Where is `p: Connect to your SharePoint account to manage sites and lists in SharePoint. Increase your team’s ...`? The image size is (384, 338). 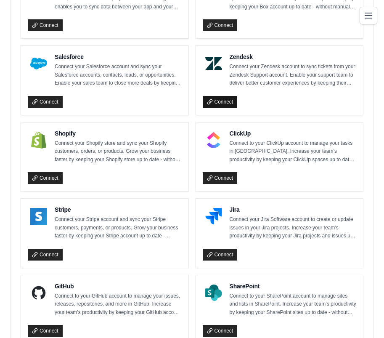
p: Connect to your SharePoint account to manage sites and lists in SharePoint. Increase your team’s ... is located at coordinates (293, 304).